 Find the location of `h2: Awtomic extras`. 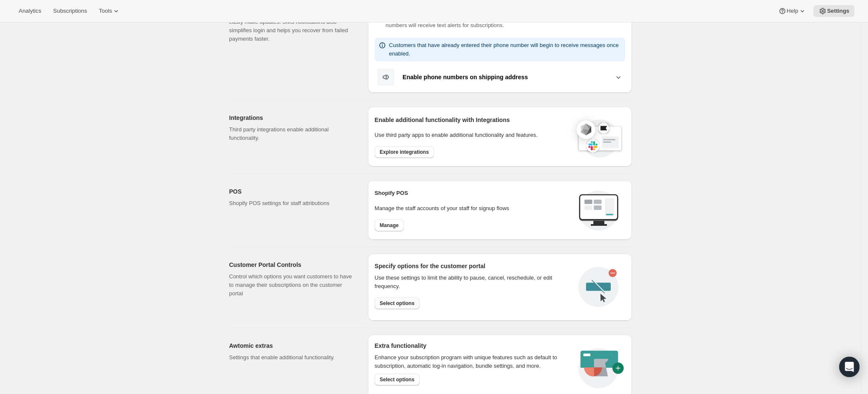

h2: Awtomic extras is located at coordinates (291, 345).